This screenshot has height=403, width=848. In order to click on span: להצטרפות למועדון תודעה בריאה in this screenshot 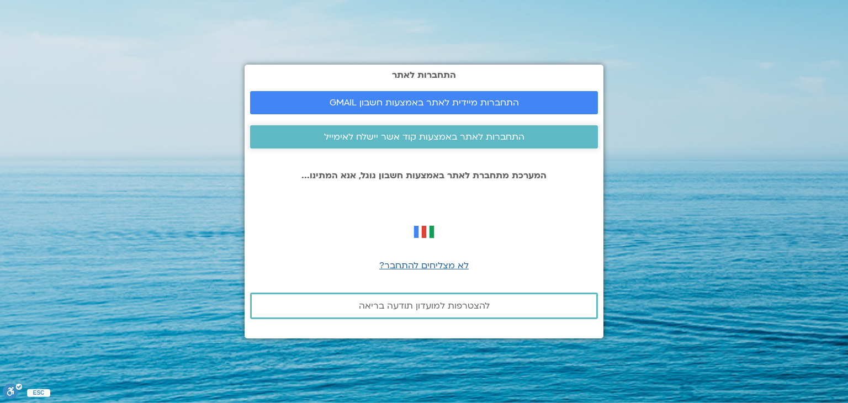, I will do `click(424, 306)`.